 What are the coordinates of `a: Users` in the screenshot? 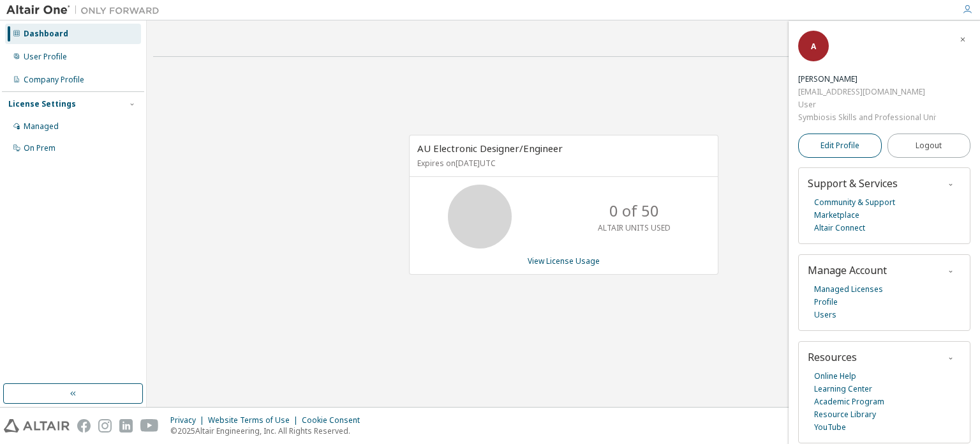 It's located at (825, 315).